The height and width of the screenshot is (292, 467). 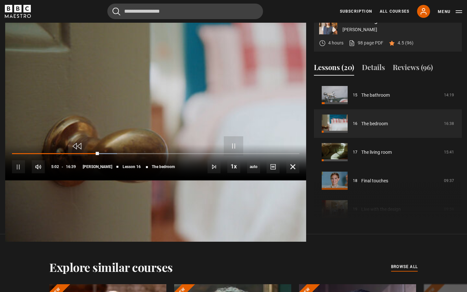 I want to click on button: Toggle navigation, so click(x=450, y=12).